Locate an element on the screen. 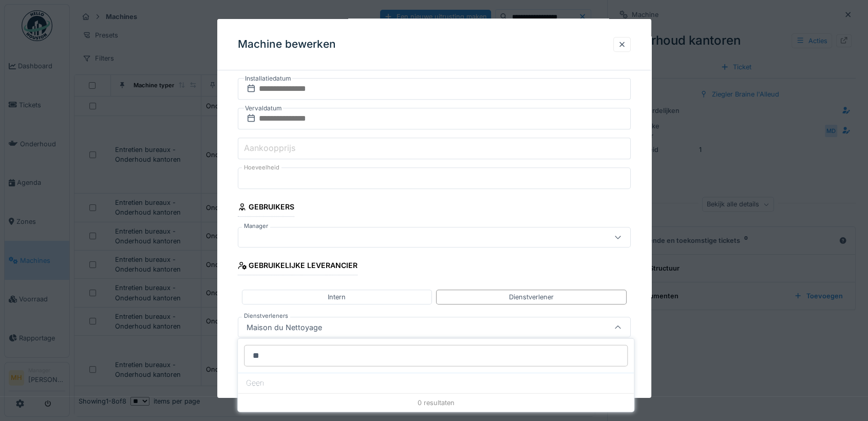 The width and height of the screenshot is (868, 421). div: Gebruikelijke leverancier is located at coordinates (298, 266).